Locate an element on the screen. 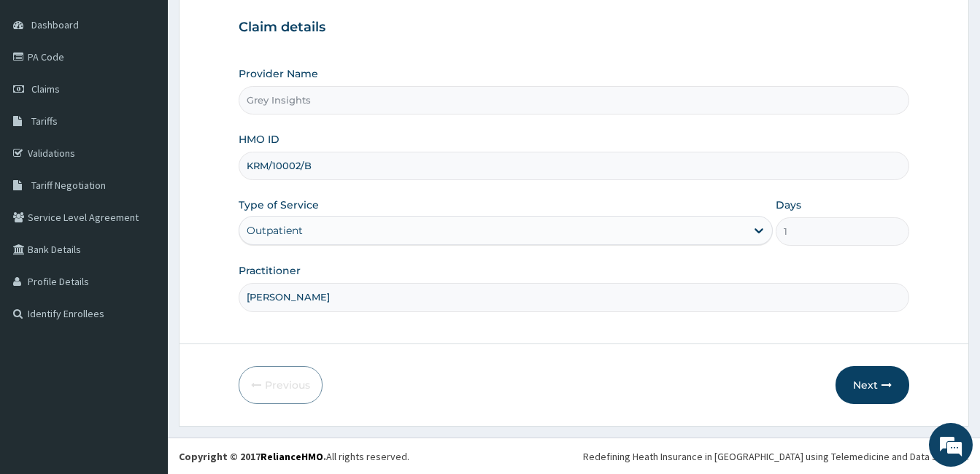 Image resolution: width=980 pixels, height=474 pixels. input: Enter Name is located at coordinates (573, 297).